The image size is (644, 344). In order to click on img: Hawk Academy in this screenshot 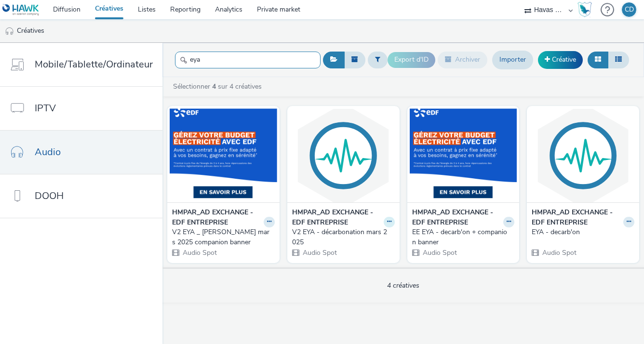, I will do `click(585, 9)`.